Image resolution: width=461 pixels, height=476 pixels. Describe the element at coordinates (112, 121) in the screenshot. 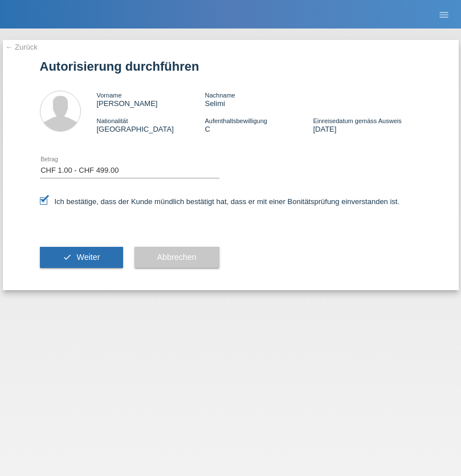

I see `span: Nationalität` at that location.